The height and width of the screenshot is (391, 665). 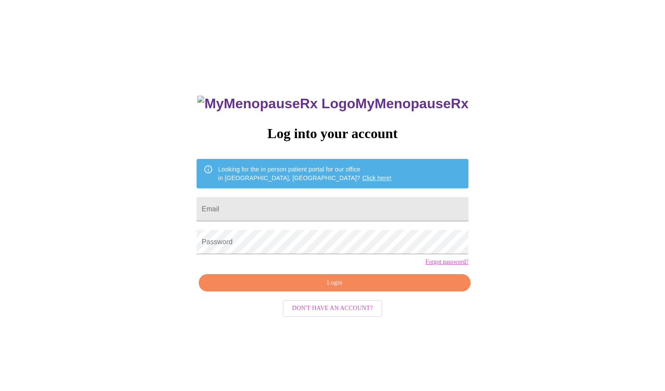 What do you see at coordinates (446, 262) in the screenshot?
I see `a: Forgot password?` at bounding box center [446, 262].